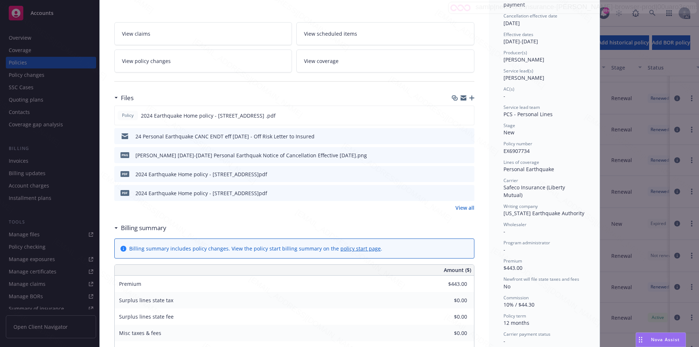  Describe the element at coordinates (124, 98) in the screenshot. I see `div: Files` at that location.